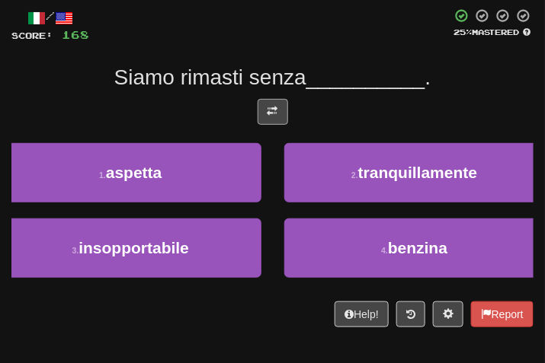 This screenshot has height=363, width=545. Describe the element at coordinates (32, 35) in the screenshot. I see `span: Score:` at that location.